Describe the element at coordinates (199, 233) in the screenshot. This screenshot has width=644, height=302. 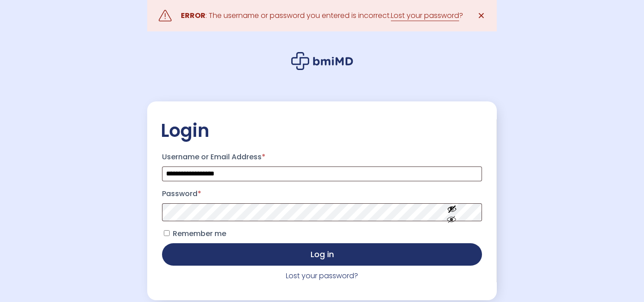
I see `span: Remember me` at that location.